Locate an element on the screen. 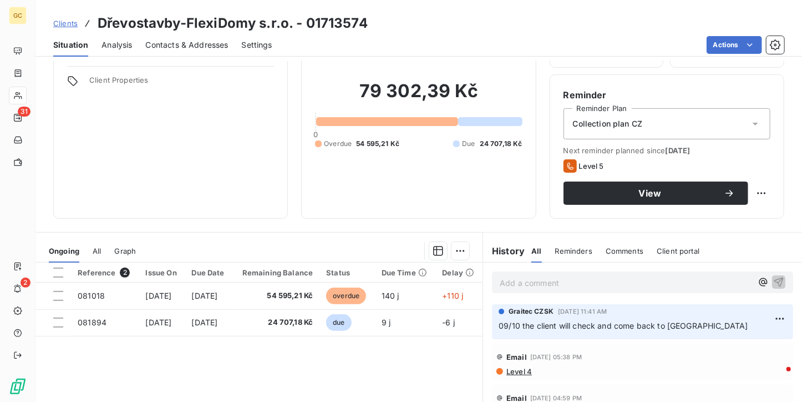 The image size is (802, 402). button: View is located at coordinates (655, 193).